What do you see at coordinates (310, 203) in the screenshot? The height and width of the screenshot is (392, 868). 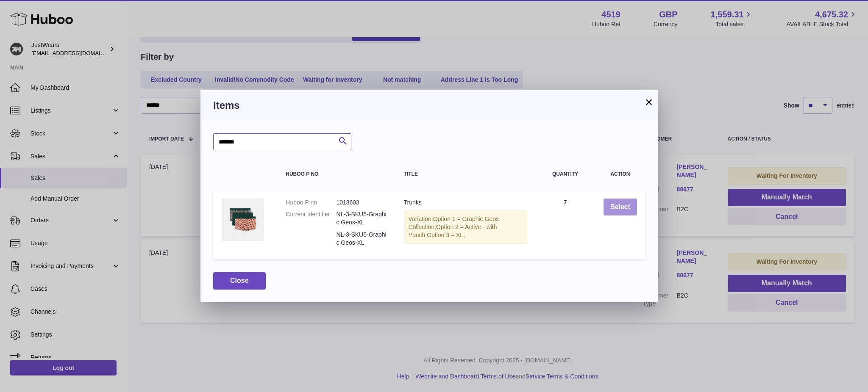 I see `dt: Huboo P no` at bounding box center [310, 203].